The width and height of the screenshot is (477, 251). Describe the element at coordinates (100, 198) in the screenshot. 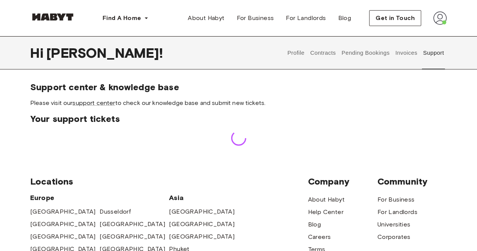

I see `span: Europe` at that location.